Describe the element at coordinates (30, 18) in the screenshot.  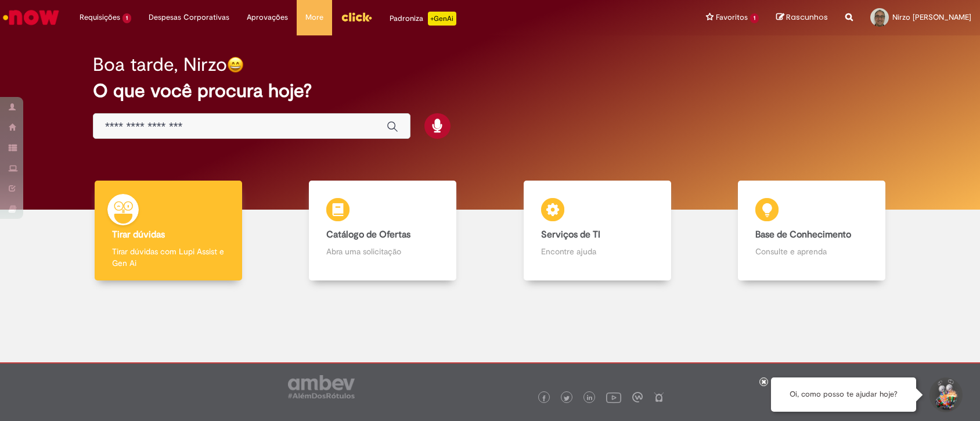
I see `img: ServiceNow` at that location.